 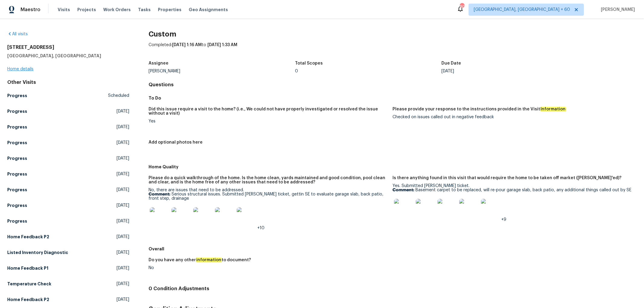 I want to click on span: Maestro, so click(x=30, y=10).